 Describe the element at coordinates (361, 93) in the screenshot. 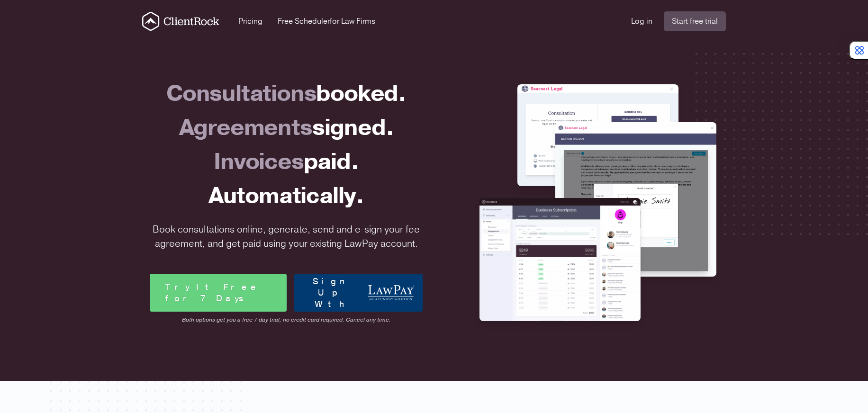

I see `span: booked.` at that location.